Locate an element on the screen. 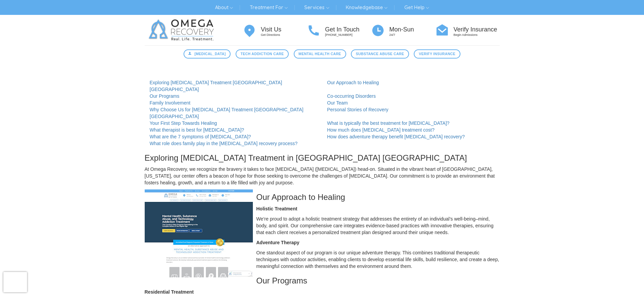 This screenshot has height=297, width=644. h4: Mon-Sun is located at coordinates (412, 30).